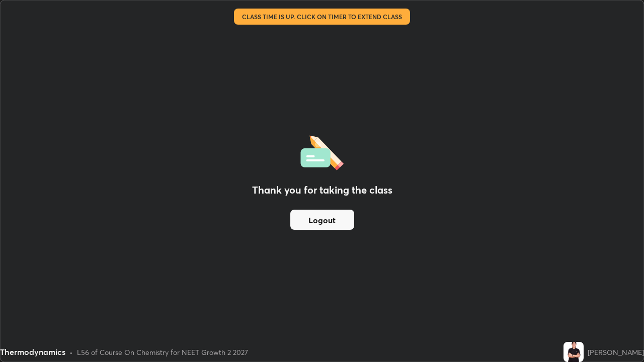 Image resolution: width=644 pixels, height=362 pixels. I want to click on div: L56 of Course On Chemistry for NEET Growth 2 2027, so click(162, 352).